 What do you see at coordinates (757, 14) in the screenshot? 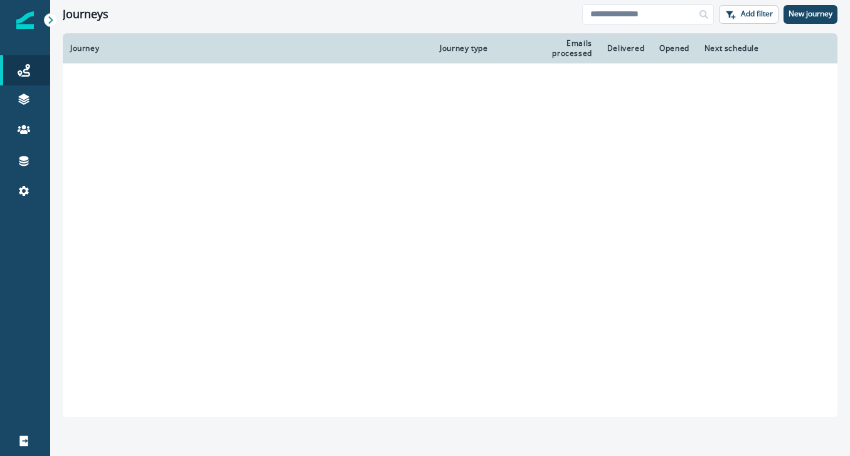
I see `p: Add filter` at bounding box center [757, 14].